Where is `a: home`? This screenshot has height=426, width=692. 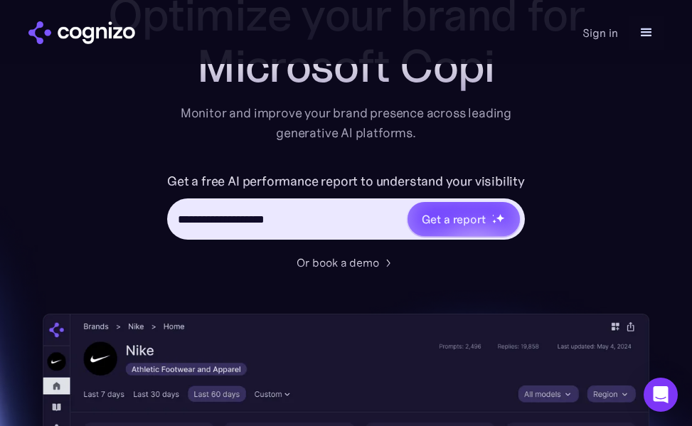 a: home is located at coordinates (82, 33).